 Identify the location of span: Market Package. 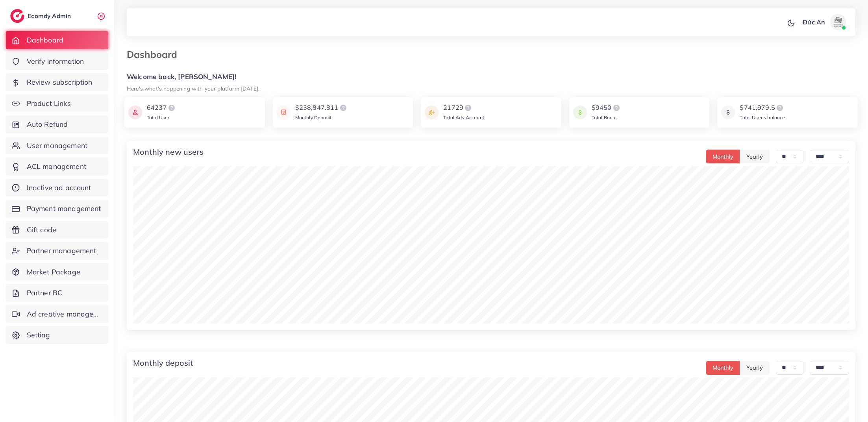
(54, 272).